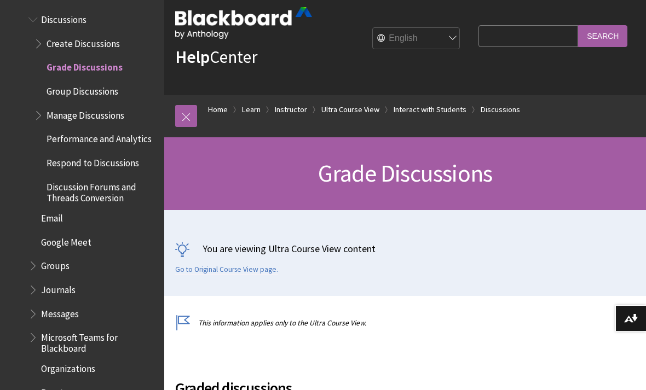  Describe the element at coordinates (227, 270) in the screenshot. I see `a: Go to Original Course View page.` at that location.